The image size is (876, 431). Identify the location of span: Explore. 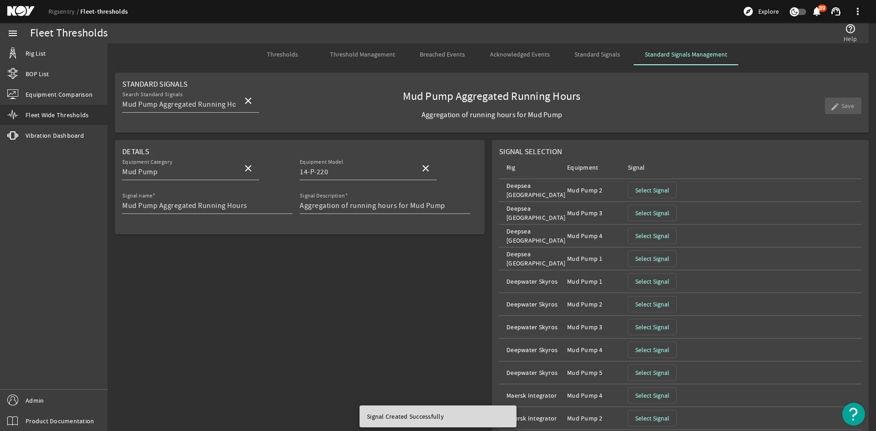
(768, 11).